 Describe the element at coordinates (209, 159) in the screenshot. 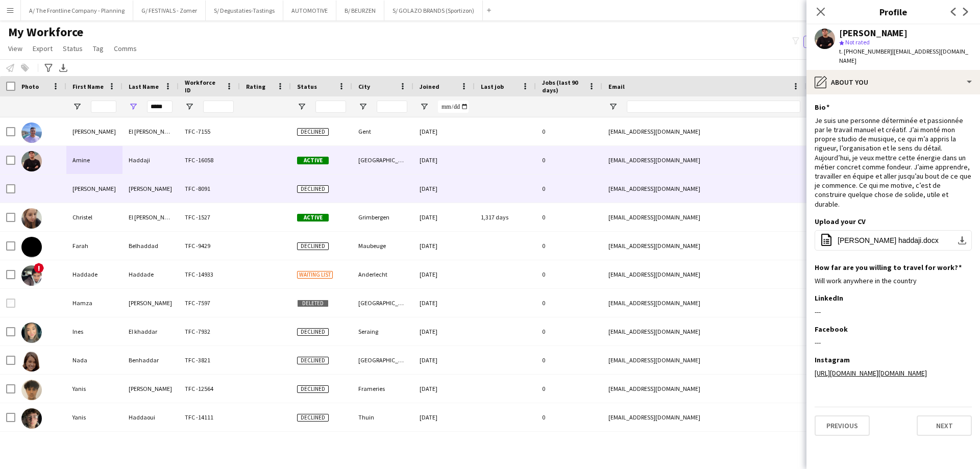

I see `div: TFC -16058` at that location.